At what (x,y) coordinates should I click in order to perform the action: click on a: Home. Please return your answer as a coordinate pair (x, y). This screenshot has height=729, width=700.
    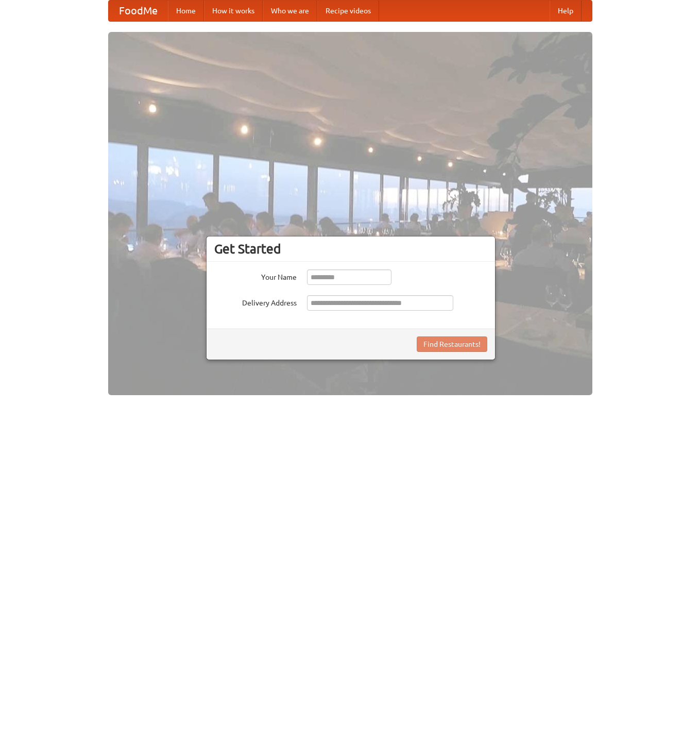
    Looking at the image, I should click on (186, 11).